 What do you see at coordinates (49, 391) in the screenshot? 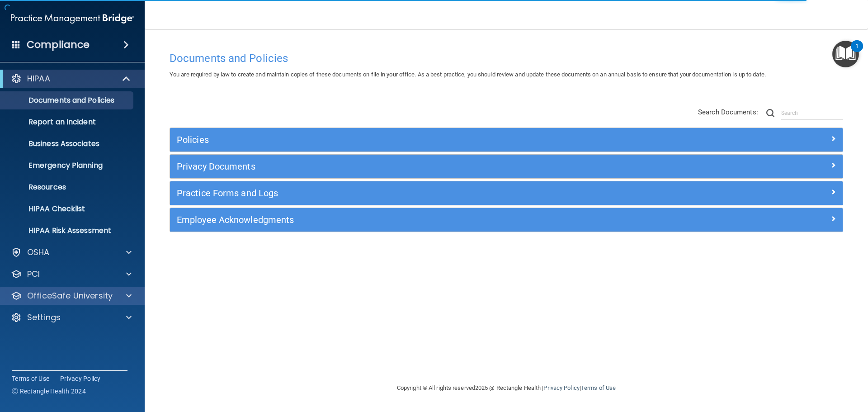
I see `span: Ⓒ Rectangle Health 2024` at bounding box center [49, 391].